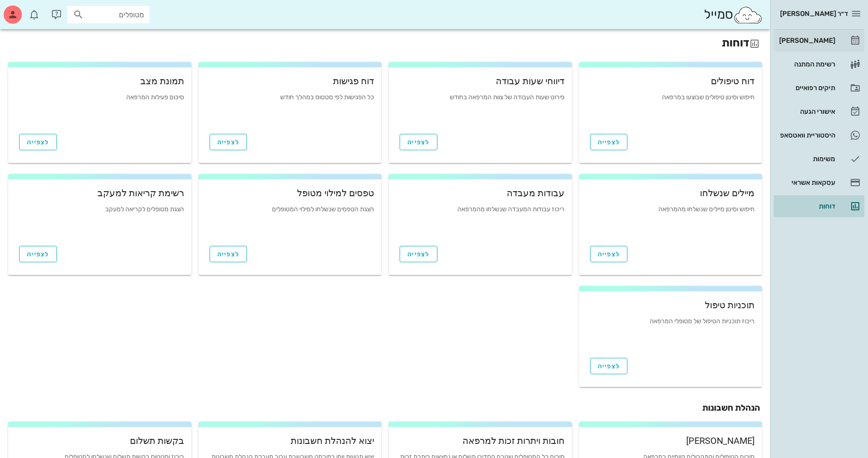 This screenshot has height=458, width=868. Describe the element at coordinates (385, 408) in the screenshot. I see `h3: הנהלת חשבונות` at that location.